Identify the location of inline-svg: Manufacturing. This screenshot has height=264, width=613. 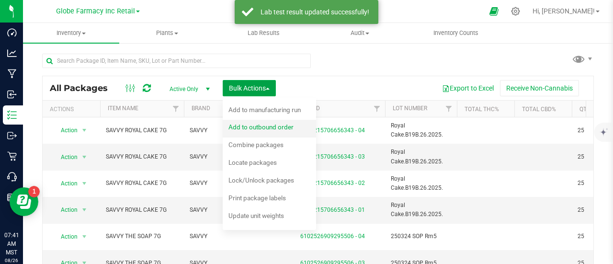
(12, 74).